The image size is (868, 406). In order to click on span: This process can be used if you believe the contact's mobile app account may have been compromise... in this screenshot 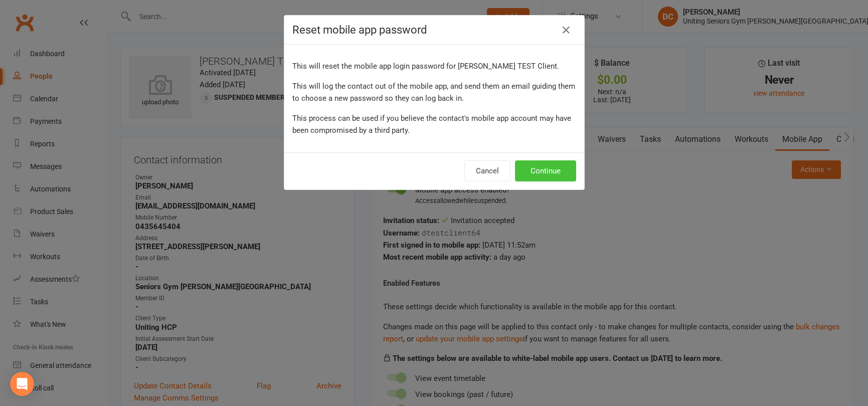, I will do `click(432, 124)`.